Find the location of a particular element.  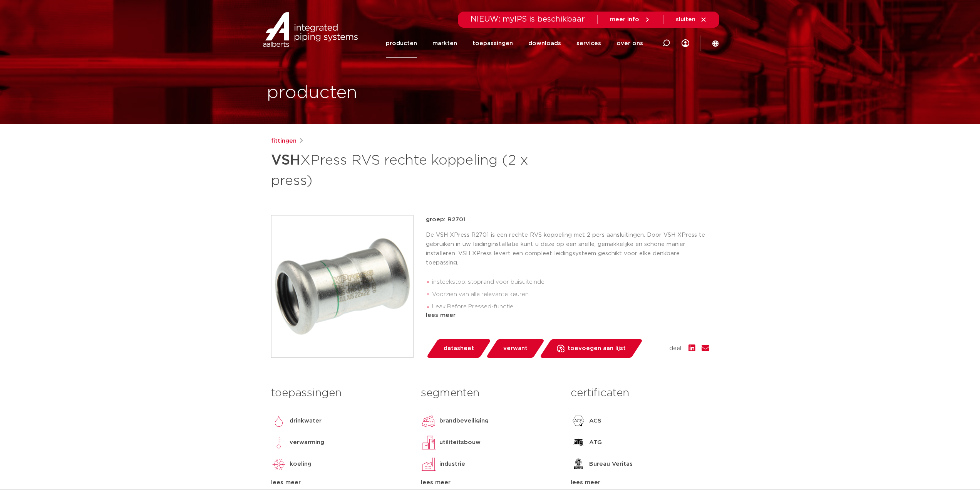

p: drinkwater is located at coordinates (306, 421).